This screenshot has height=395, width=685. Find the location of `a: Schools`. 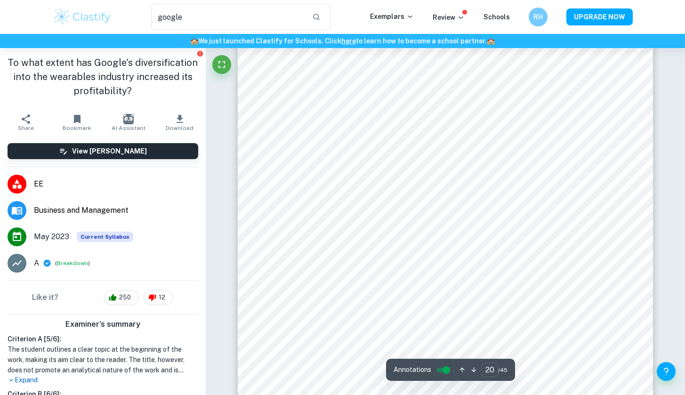

a: Schools is located at coordinates (497, 17).